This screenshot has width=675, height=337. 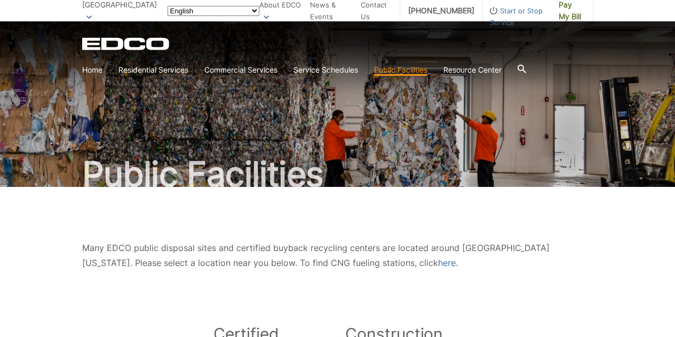 What do you see at coordinates (401, 70) in the screenshot?
I see `a: Public Facilities` at bounding box center [401, 70].